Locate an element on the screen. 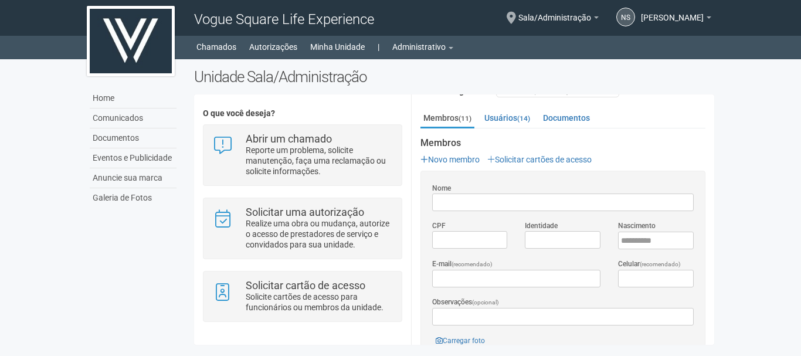 The width and height of the screenshot is (801, 356). a: Chamados is located at coordinates (216, 47).